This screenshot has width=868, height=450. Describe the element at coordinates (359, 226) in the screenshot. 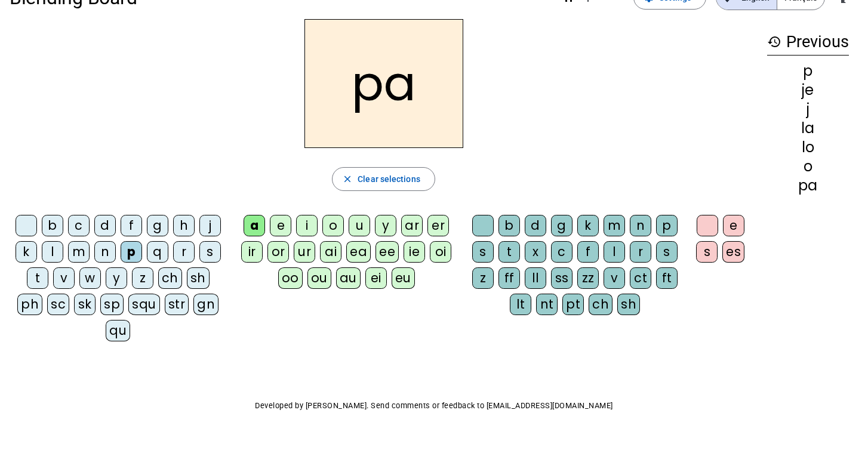

I see `div: u` at that location.